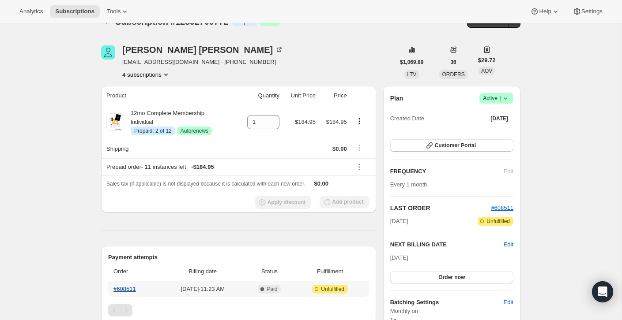  What do you see at coordinates (194, 131) in the screenshot?
I see `span: Autorenews` at bounding box center [194, 131].